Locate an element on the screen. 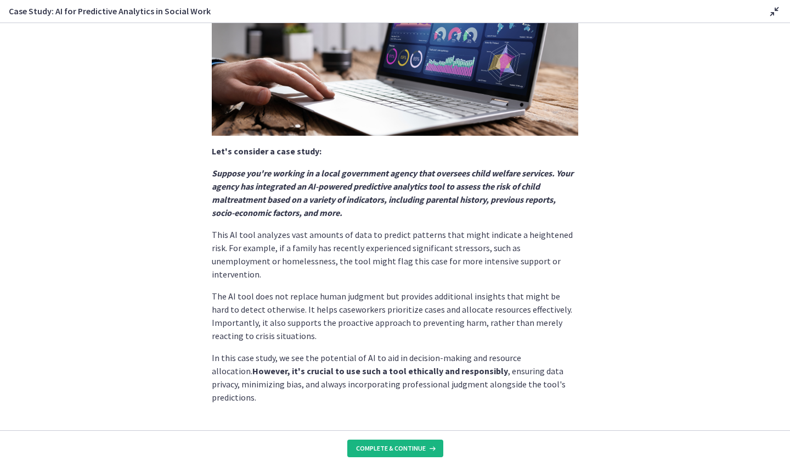 The width and height of the screenshot is (790, 466). h3: Case Study: AI for Predictive Analytics in Social Work is located at coordinates (380, 11).